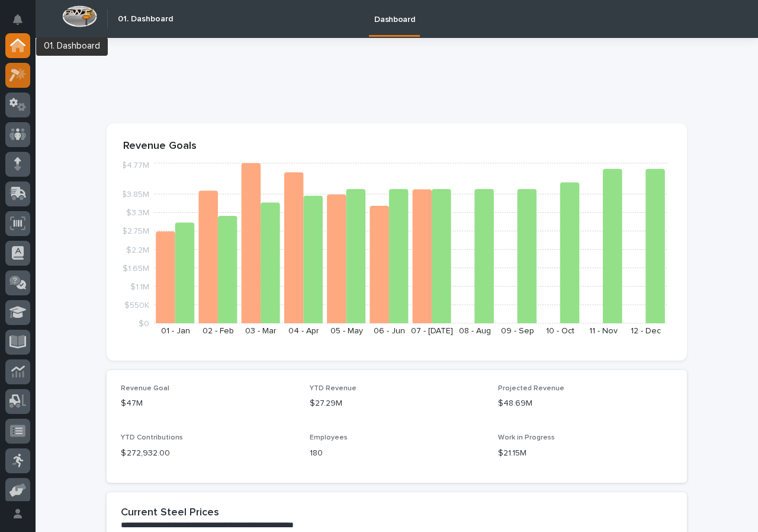 Image resolution: width=758 pixels, height=532 pixels. What do you see at coordinates (135, 166) in the screenshot?
I see `tspan: $4.77M` at bounding box center [135, 166].